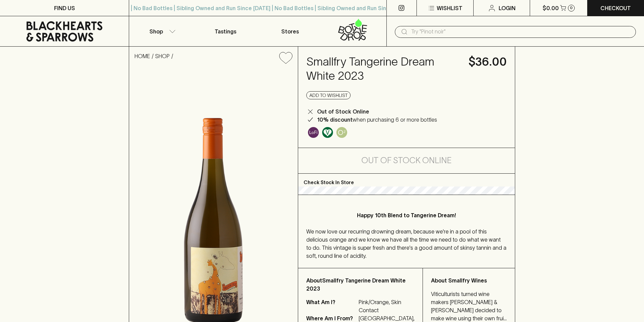  I want to click on p: 0, so click(572, 8).